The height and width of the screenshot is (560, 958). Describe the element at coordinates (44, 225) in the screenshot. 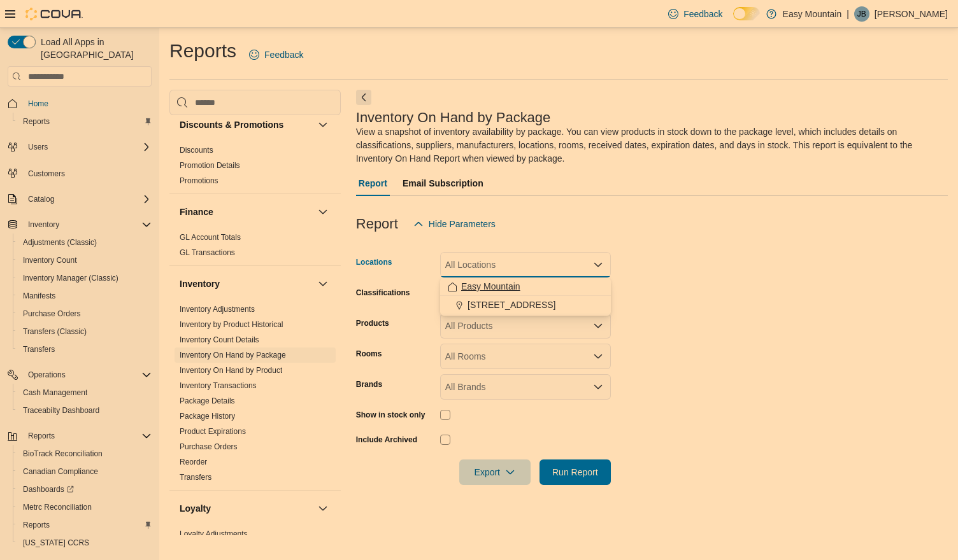

I see `button: Inventory` at that location.